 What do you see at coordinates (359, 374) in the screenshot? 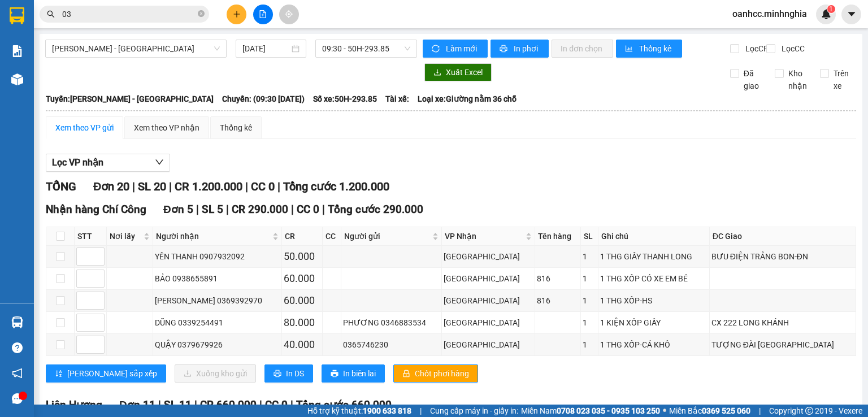
I see `span: In biên lai` at bounding box center [359, 374].